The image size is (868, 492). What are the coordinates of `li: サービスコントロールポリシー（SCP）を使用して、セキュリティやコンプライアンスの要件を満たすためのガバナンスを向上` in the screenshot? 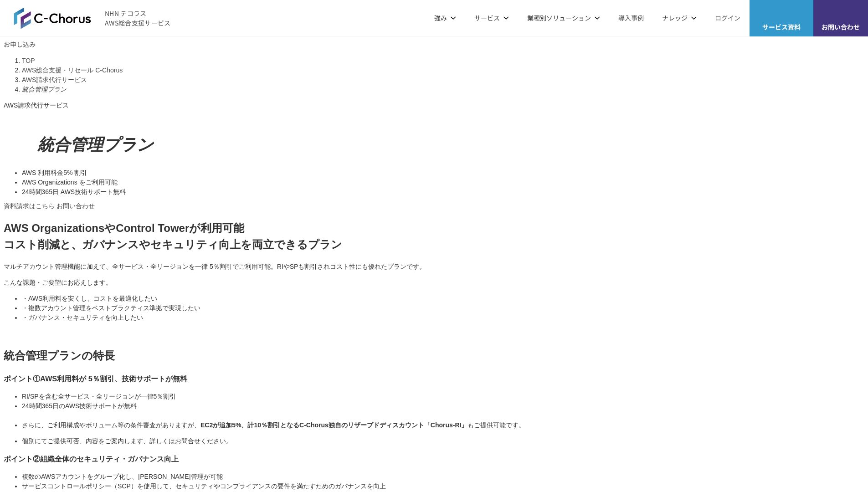 It's located at (443, 486).